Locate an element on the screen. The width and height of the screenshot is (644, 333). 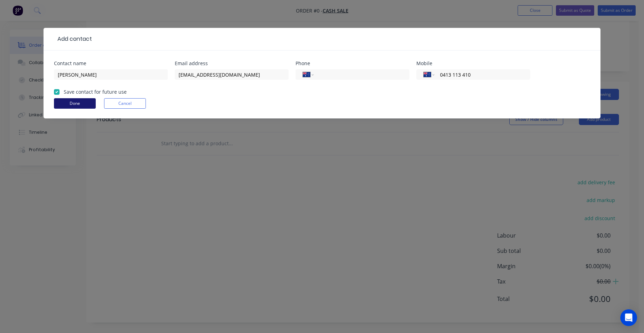
div: Phone is located at coordinates (352, 64).